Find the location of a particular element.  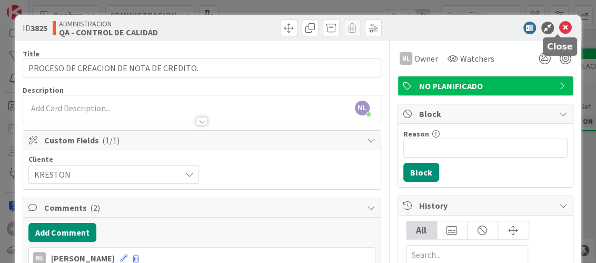

span: ADMINISTRACION is located at coordinates (108, 24).